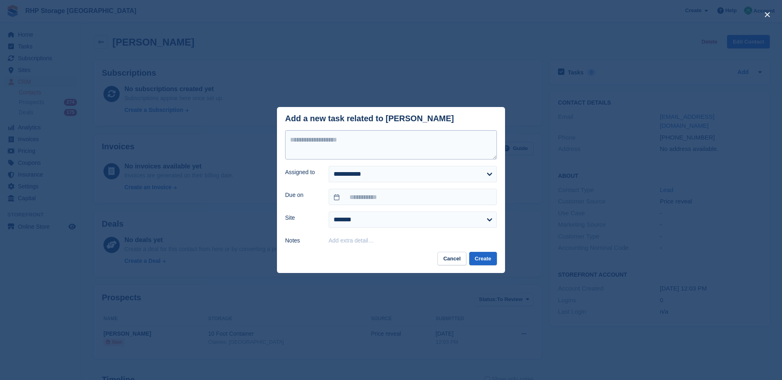 This screenshot has height=380, width=782. I want to click on button: Add extra detail…, so click(351, 241).